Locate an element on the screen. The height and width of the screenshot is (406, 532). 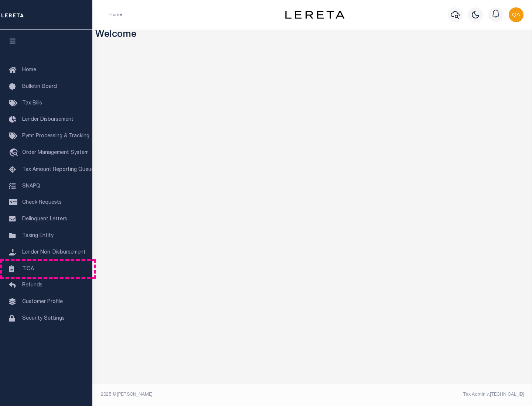
li: Home is located at coordinates (116, 15).